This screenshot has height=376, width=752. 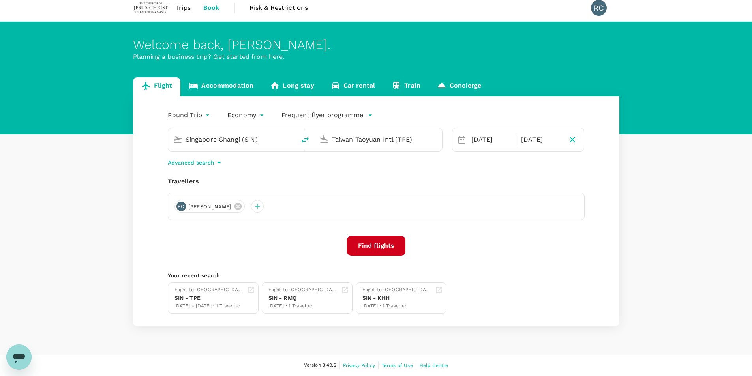 What do you see at coordinates (376, 246) in the screenshot?
I see `button: Find flights` at bounding box center [376, 246].